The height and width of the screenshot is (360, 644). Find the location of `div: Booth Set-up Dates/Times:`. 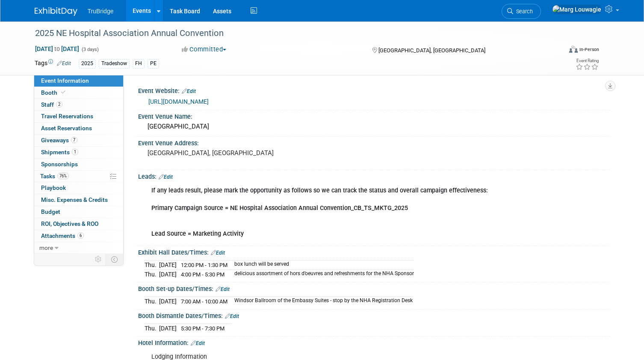

div: Booth Set-up Dates/Times: is located at coordinates (374, 288).